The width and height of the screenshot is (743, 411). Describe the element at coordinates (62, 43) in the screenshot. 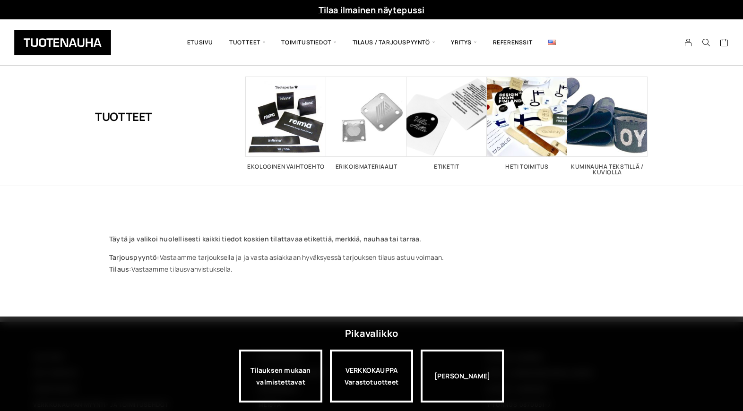

I see `img: Tuotenauha Oy` at that location.